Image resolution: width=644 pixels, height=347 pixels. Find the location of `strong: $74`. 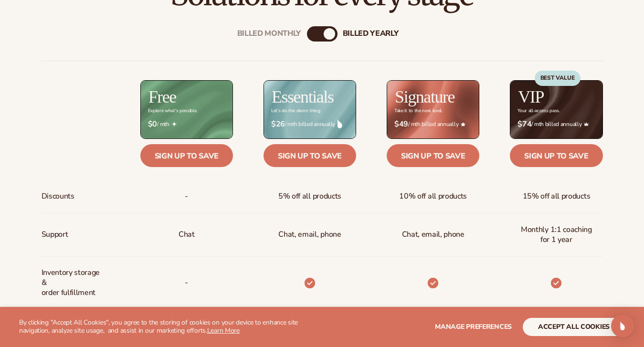

strong: $74 is located at coordinates (524, 124).